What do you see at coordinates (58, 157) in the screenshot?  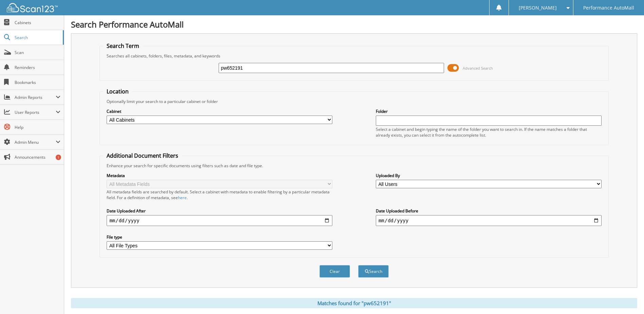 I see `div: 1` at bounding box center [58, 157].